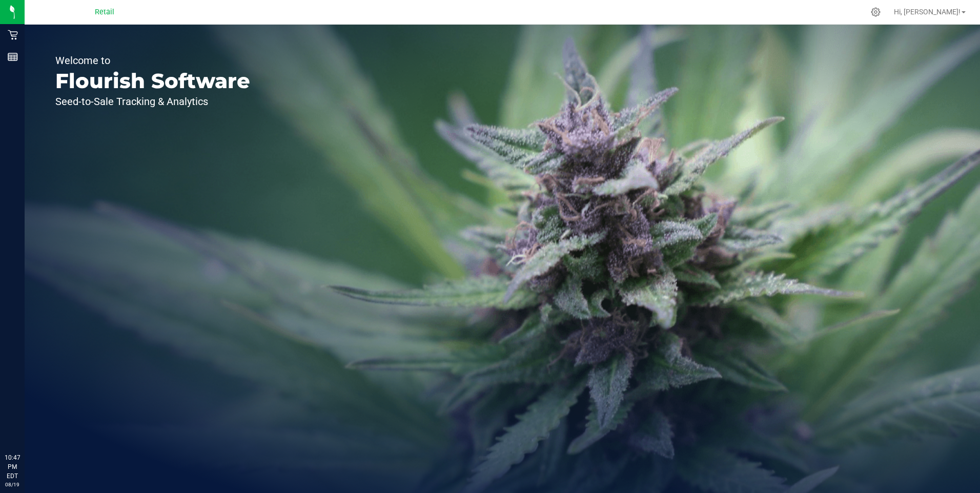 This screenshot has width=980, height=493. Describe the element at coordinates (104, 11) in the screenshot. I see `span: Retail` at that location.